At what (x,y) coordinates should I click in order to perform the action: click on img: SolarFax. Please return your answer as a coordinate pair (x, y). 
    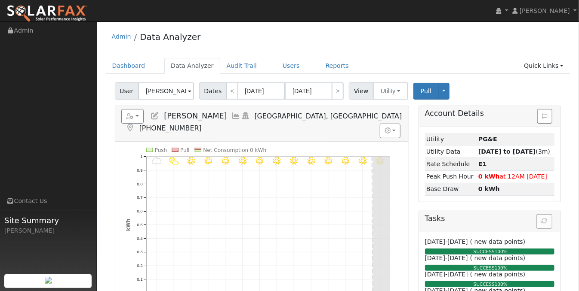
    Looking at the image, I should click on (47, 14).